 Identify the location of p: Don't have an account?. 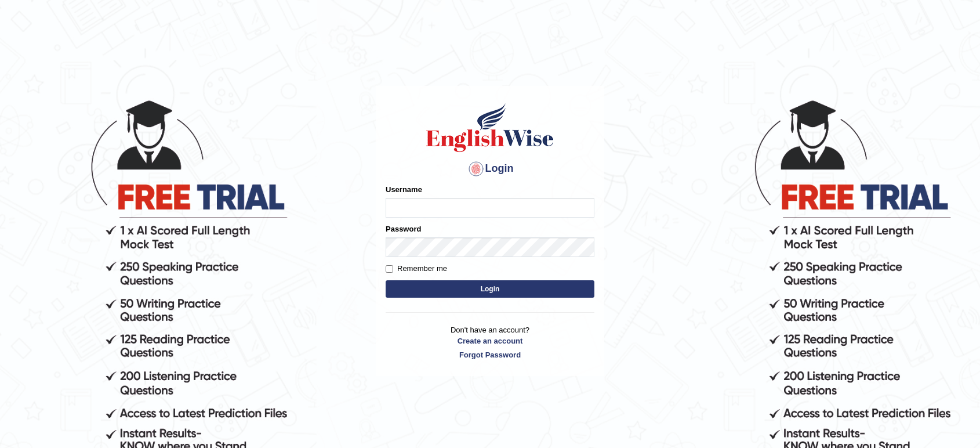
(490, 342).